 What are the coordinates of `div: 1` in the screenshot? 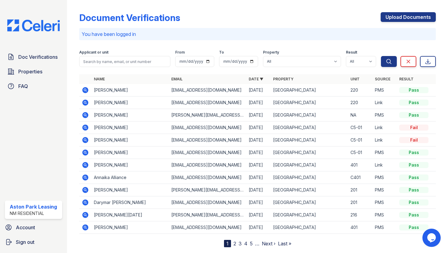 It's located at (227, 244).